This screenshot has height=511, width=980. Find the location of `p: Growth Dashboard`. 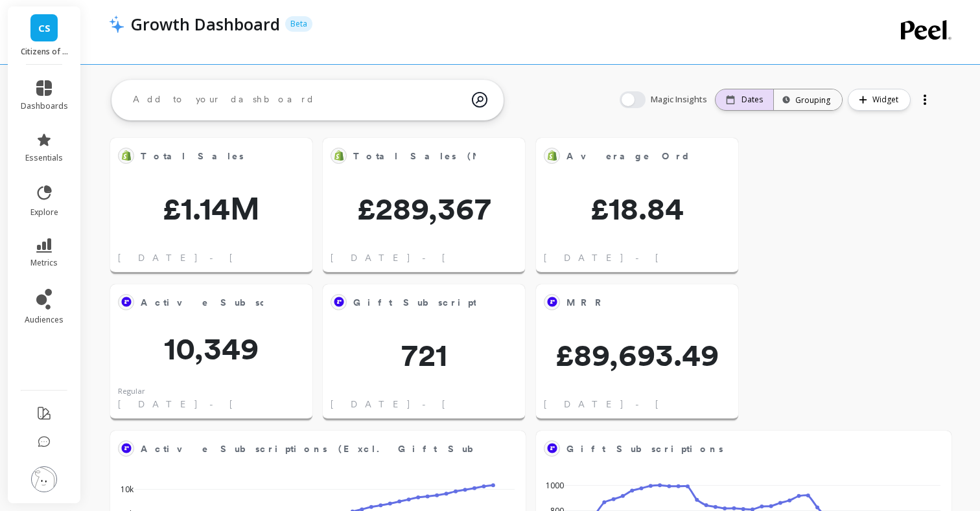

p: Growth Dashboard is located at coordinates (205, 24).